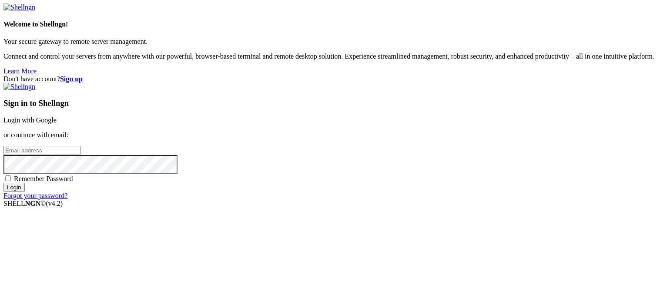 The width and height of the screenshot is (660, 297). I want to click on p: Your secure gateway to remote server management., so click(330, 42).